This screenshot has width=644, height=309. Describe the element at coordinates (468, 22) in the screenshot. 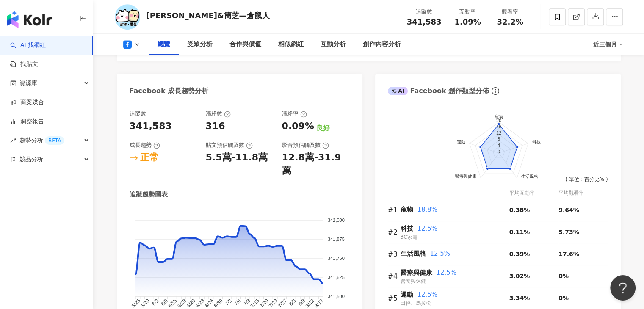

I see `span: 1.09%` at that location.